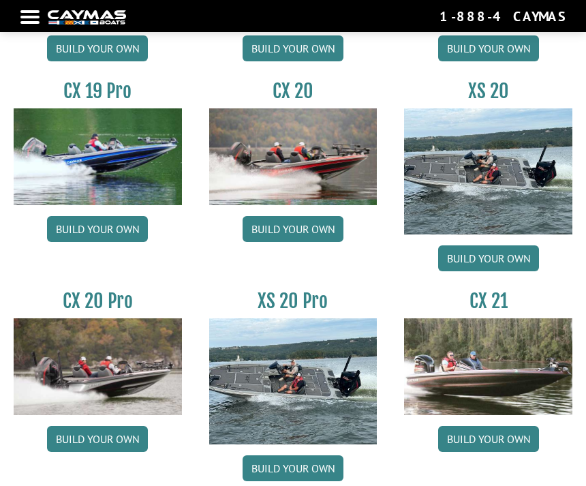 This screenshot has width=586, height=486. What do you see at coordinates (293, 157) in the screenshot?
I see `img: CX-20_thumbnail.jpg` at bounding box center [293, 157].